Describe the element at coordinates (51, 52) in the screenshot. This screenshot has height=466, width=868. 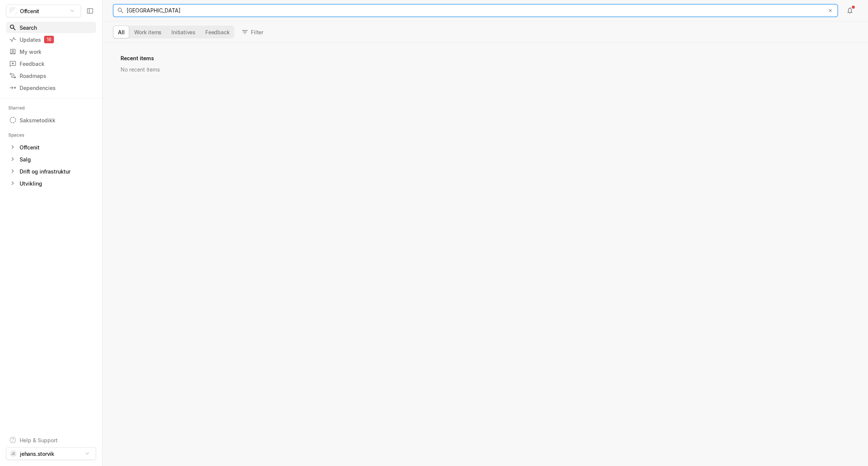
I see `div: My work` at that location.